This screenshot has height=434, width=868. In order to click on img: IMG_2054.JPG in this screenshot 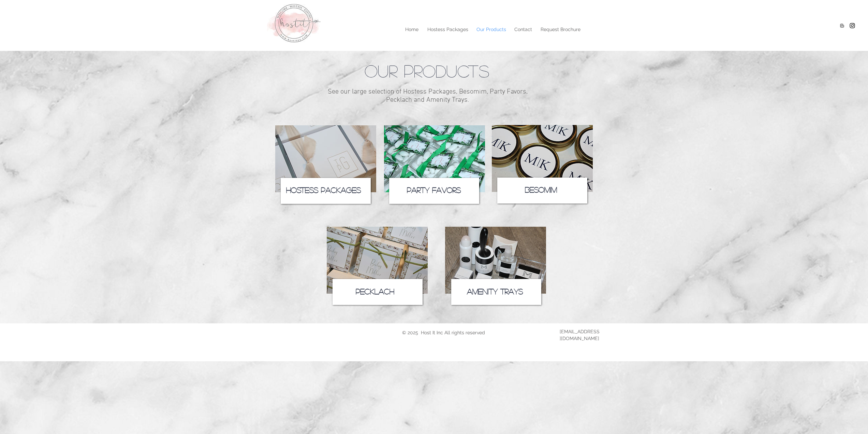, I will do `click(326, 159)`.